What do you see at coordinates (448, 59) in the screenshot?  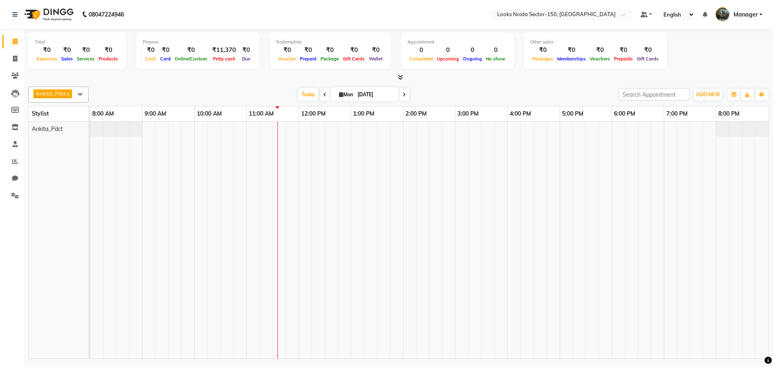 I see `span: Upcoming` at bounding box center [448, 59].